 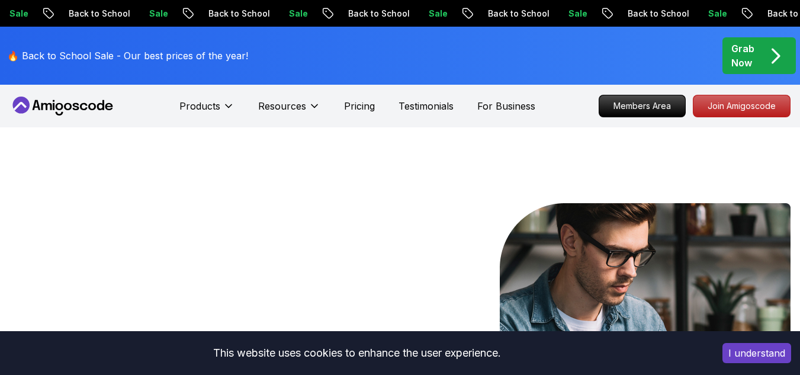 What do you see at coordinates (757, 353) in the screenshot?
I see `button: Accept cookies` at bounding box center [757, 353].